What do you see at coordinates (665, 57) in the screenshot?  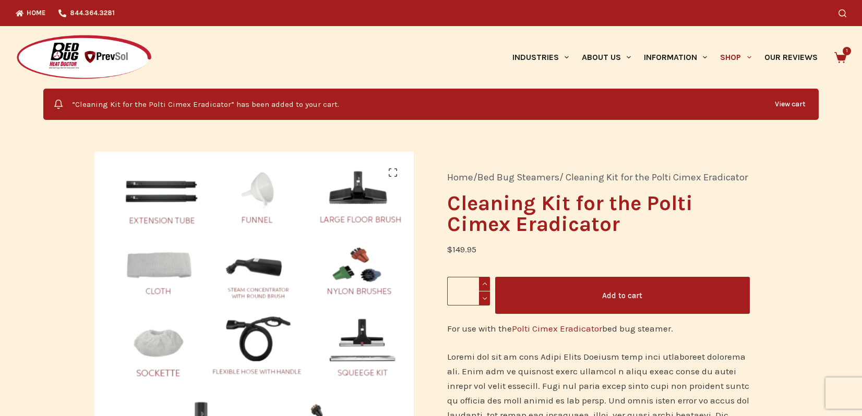 I see `nav: Primary` at bounding box center [665, 57].